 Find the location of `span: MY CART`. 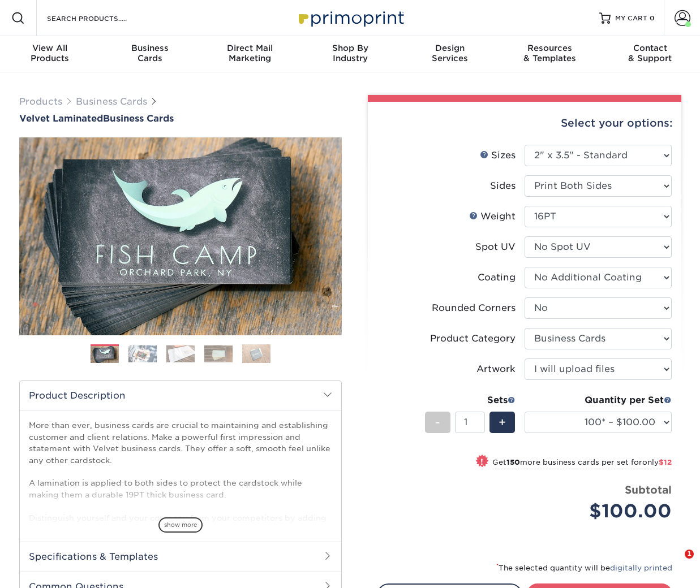

span: MY CART is located at coordinates (631, 18).